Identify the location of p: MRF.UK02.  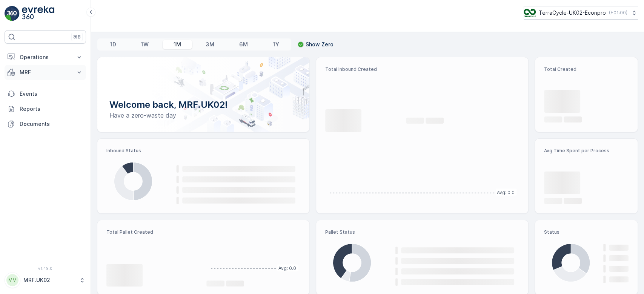
(50, 280).